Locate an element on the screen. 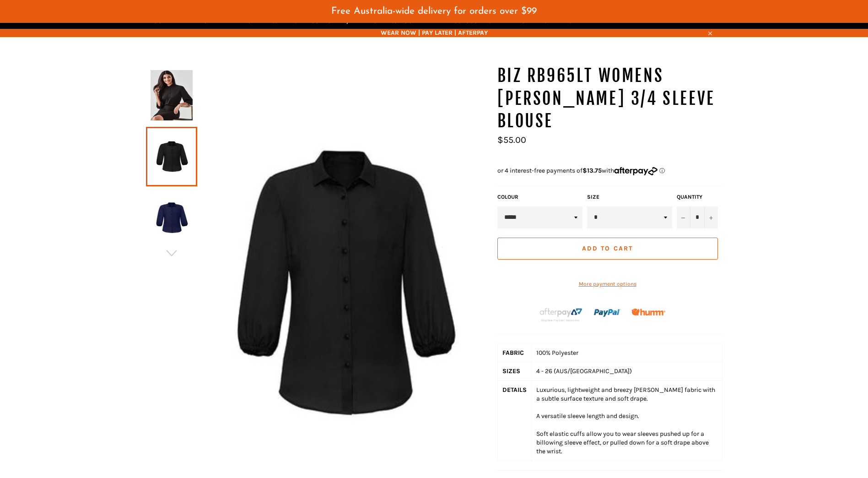 This screenshot has width=868, height=478. div: A versatile sleeve length and design. is located at coordinates (627, 416).